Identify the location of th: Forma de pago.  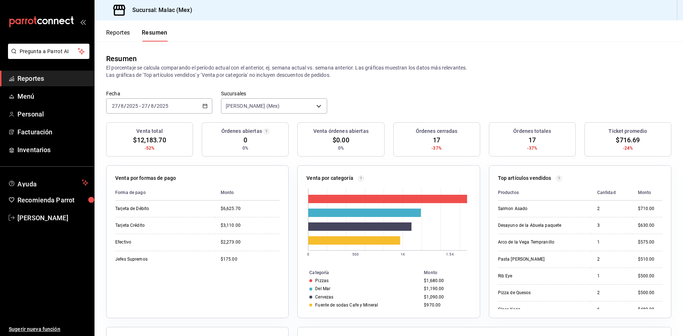
(165, 192).